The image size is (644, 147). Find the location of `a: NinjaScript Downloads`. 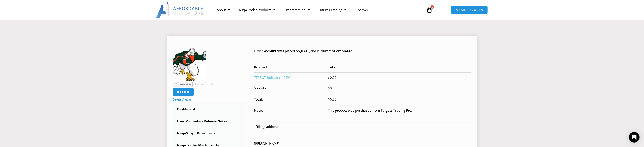

a: NinjaScript Downloads is located at coordinates (210, 133).